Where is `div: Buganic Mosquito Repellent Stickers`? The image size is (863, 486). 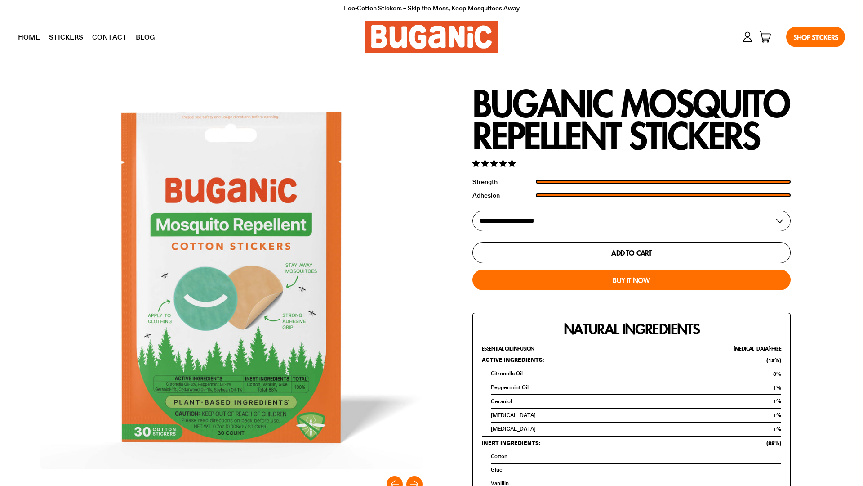
div: Buganic Mosquito Repellent Stickers is located at coordinates (232, 277).